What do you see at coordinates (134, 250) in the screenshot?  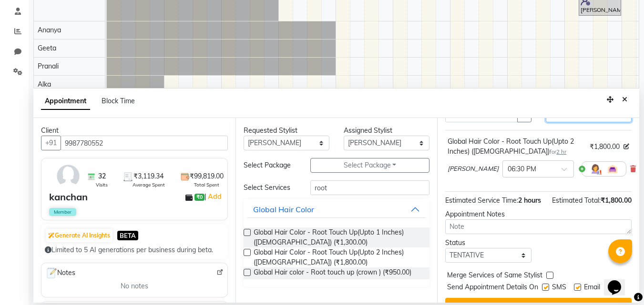 I see `div: Limited to 5 AI generations per business during beta.` at bounding box center [134, 250].